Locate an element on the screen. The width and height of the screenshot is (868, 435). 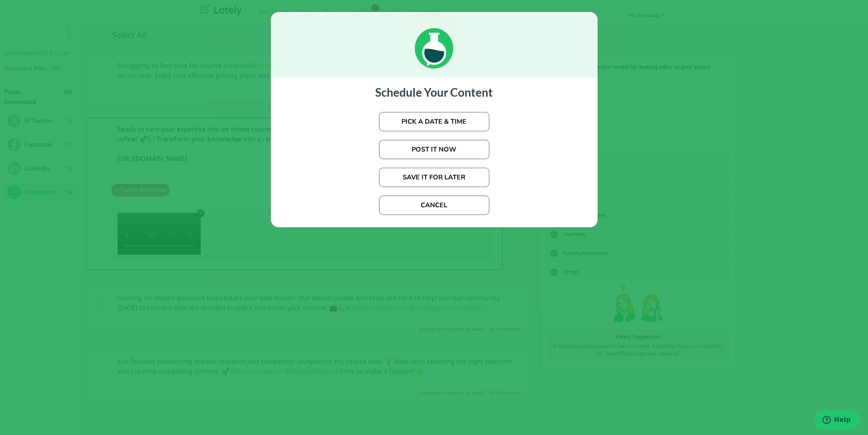
button: PICK A DATE & TIME is located at coordinates (434, 122).